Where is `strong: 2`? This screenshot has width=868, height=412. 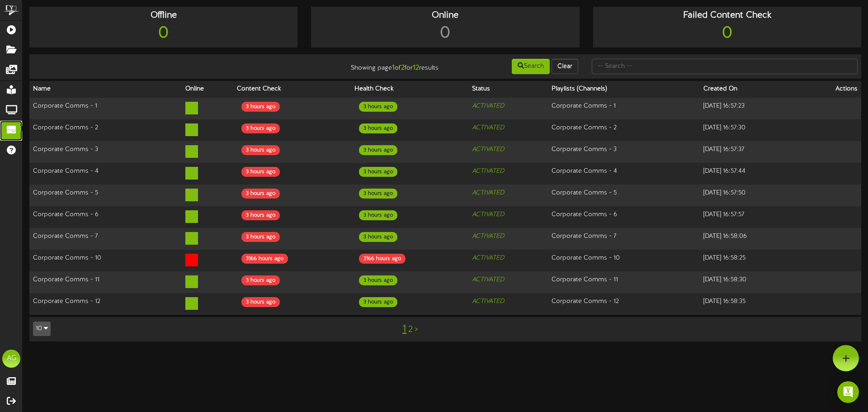
strong: 2 is located at coordinates (403, 68).